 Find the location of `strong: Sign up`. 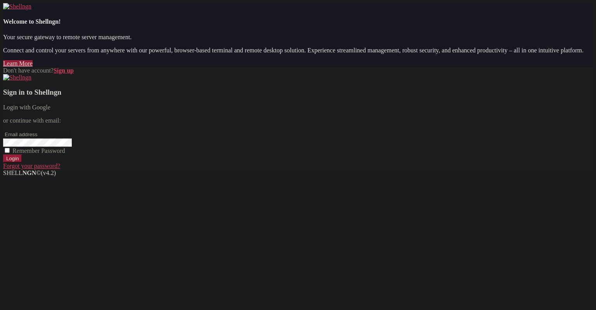

strong: Sign up is located at coordinates (64, 70).